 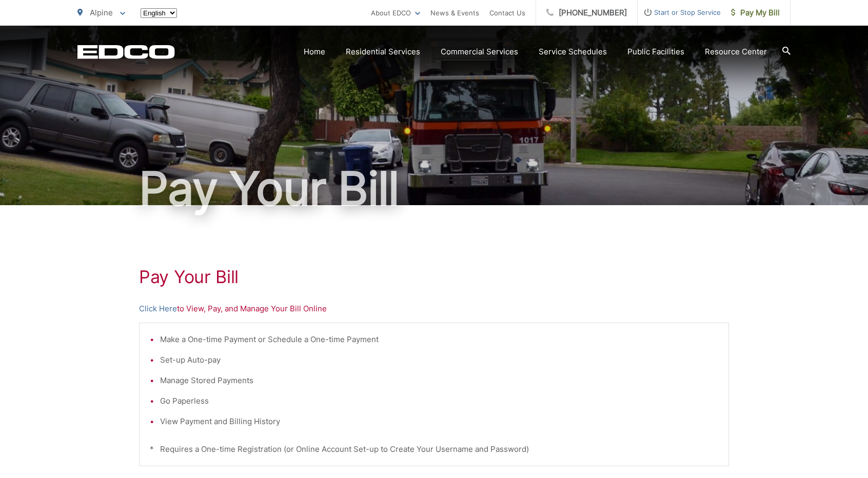 What do you see at coordinates (736, 52) in the screenshot?
I see `a: Resource Center` at bounding box center [736, 52].